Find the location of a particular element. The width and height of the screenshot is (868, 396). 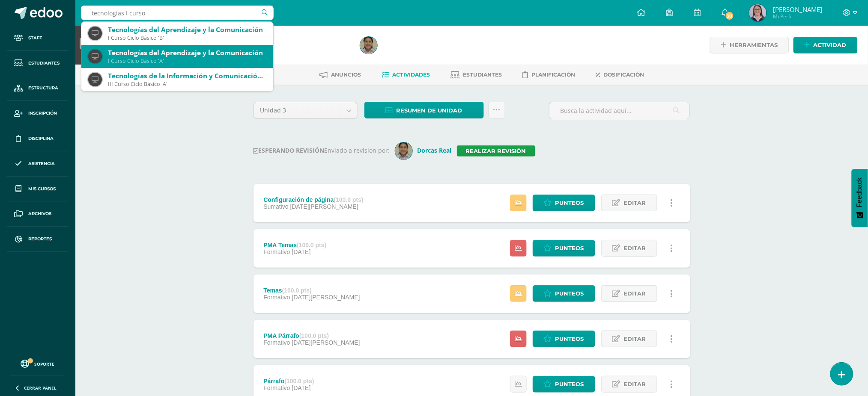

span: Cerrar panel is located at coordinates (40, 388).